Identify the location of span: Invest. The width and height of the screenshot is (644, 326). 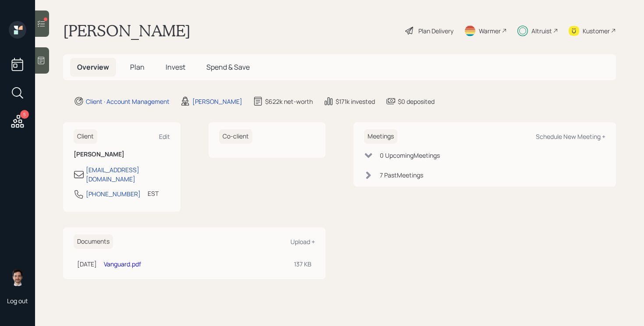
(176, 68).